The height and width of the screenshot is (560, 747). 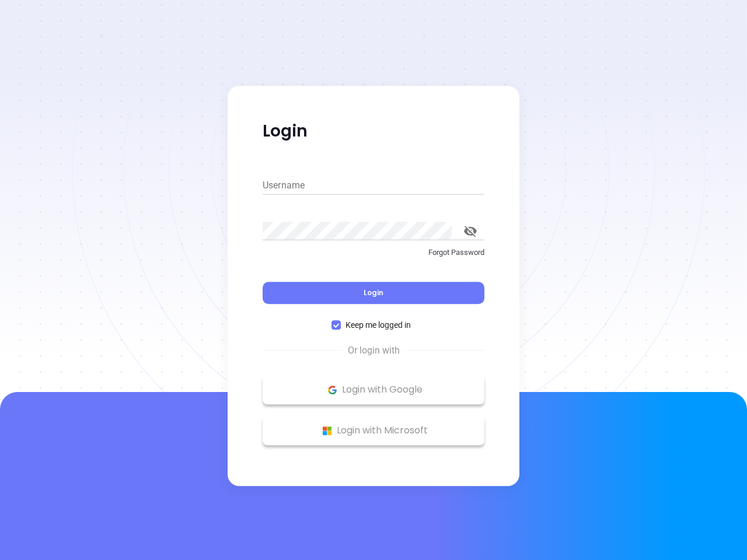 I want to click on button: Login, so click(x=374, y=293).